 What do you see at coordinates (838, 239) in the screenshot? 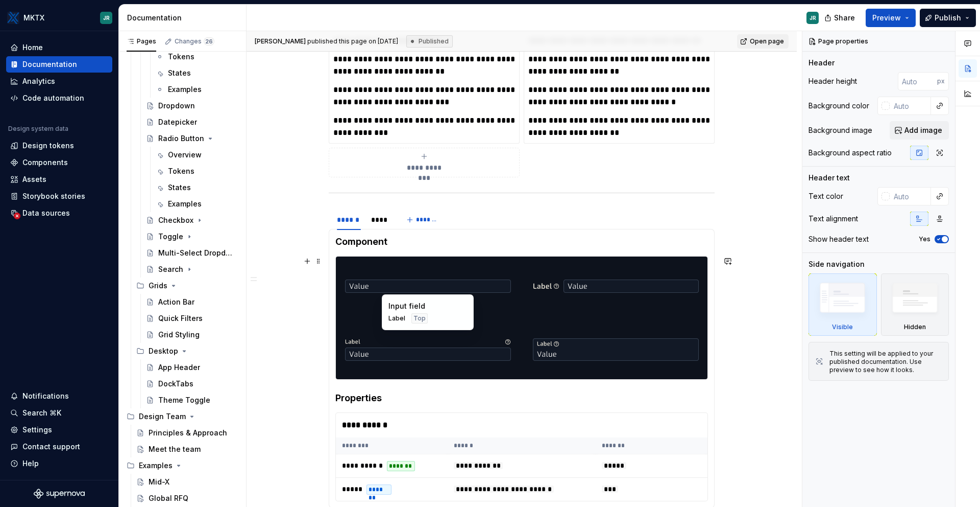
I see `div: Show header text` at bounding box center [838, 239].